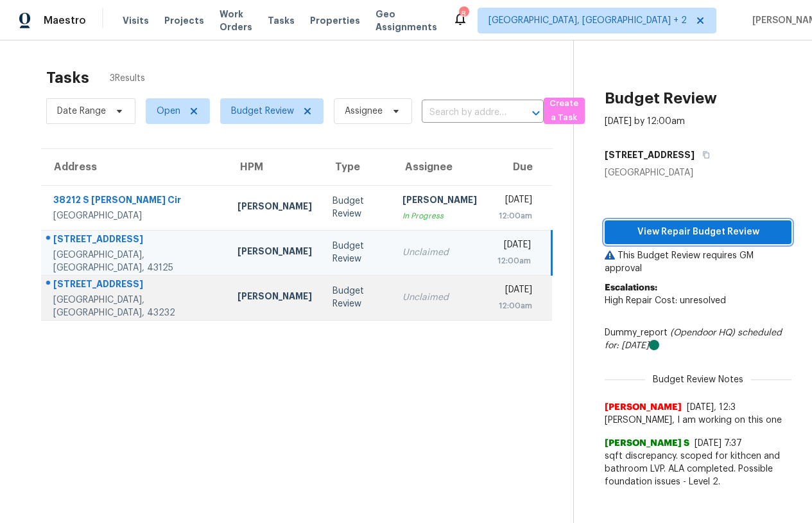 The height and width of the screenshot is (523, 812). What do you see at coordinates (236, 21) in the screenshot?
I see `span: Work Orders` at bounding box center [236, 21].